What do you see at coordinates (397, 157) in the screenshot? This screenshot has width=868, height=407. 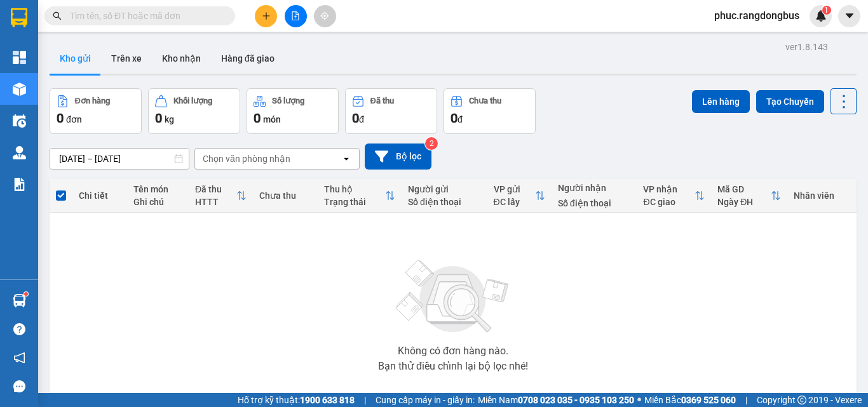 I see `button: Bộ lọc` at bounding box center [397, 157].